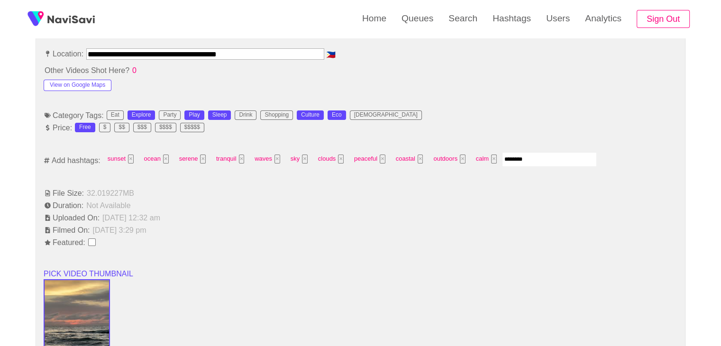 Image resolution: width=721 pixels, height=346 pixels. What do you see at coordinates (276, 115) in the screenshot?
I see `div: Shopping` at bounding box center [276, 115].